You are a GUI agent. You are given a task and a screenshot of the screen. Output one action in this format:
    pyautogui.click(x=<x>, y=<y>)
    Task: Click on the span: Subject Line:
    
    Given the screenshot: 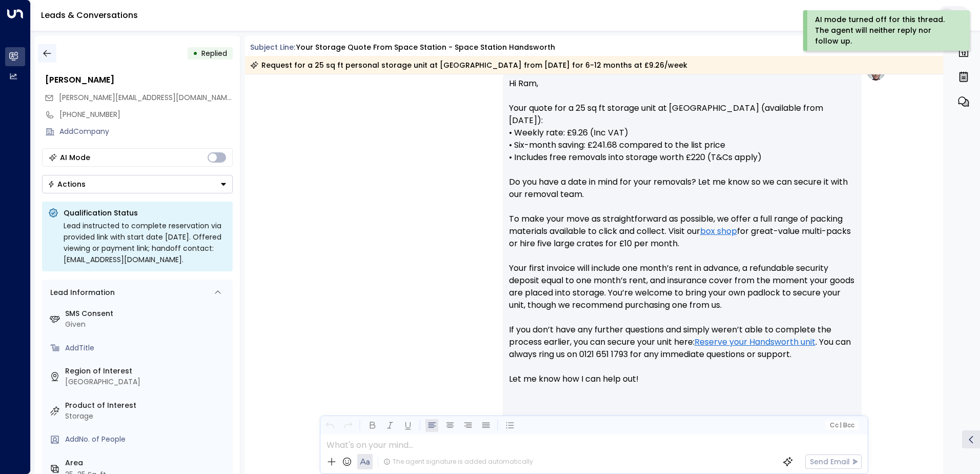 What is the action you would take?
    pyautogui.click(x=273, y=47)
    